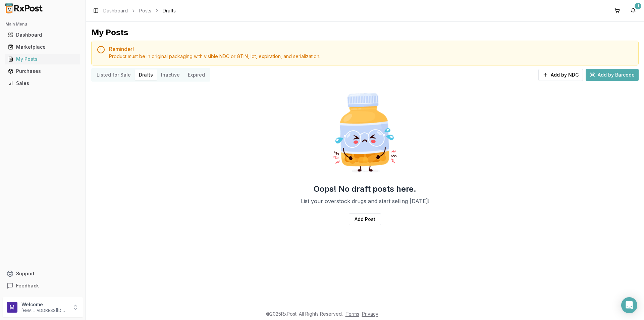 Image resolution: width=644 pixels, height=320 pixels. Describe the element at coordinates (371, 56) in the screenshot. I see `div: Product must be in original packaging with visible NDC or GTIN, lot, expiration, and serialization.` at that location.